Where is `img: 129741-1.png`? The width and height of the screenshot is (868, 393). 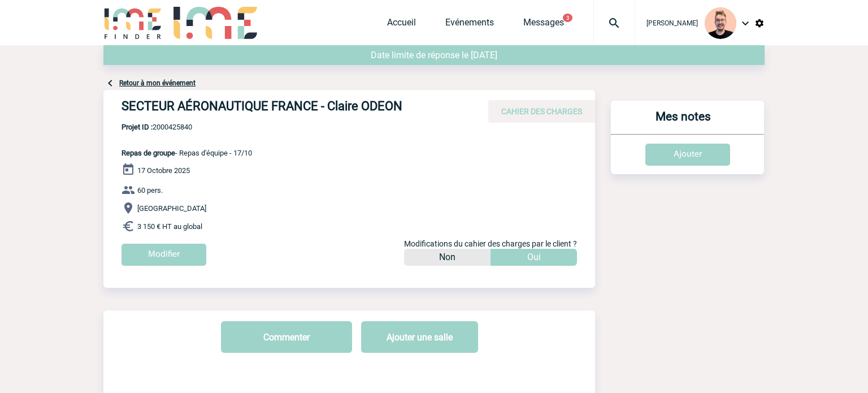
img: 129741-1.png is located at coordinates (720, 23).